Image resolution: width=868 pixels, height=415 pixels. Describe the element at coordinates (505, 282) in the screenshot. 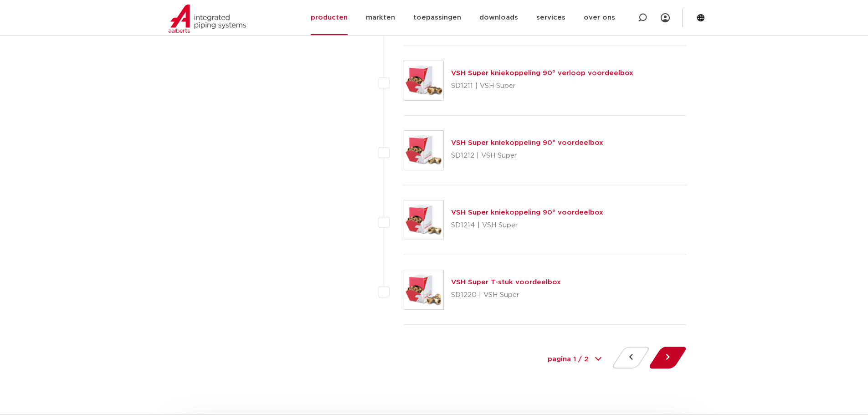

I see `a: VSH Super T-stuk voordeelbox` at that location.